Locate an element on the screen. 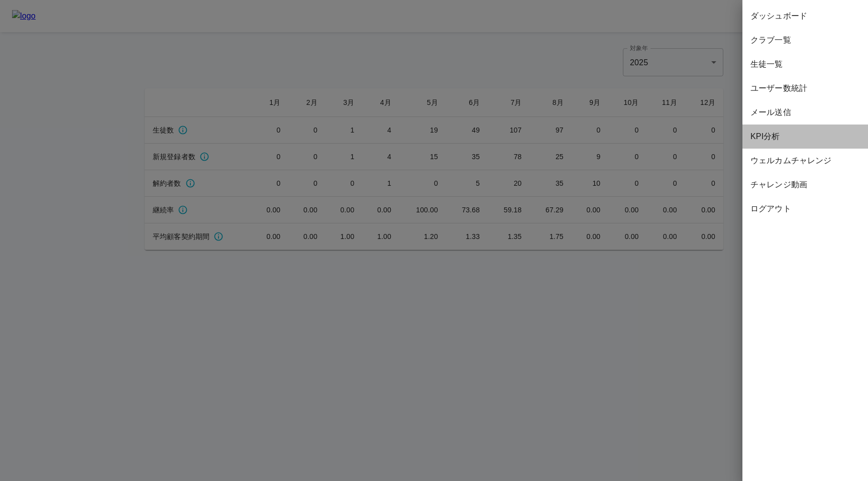 This screenshot has height=481, width=868. span: メール送信 is located at coordinates (805, 112).